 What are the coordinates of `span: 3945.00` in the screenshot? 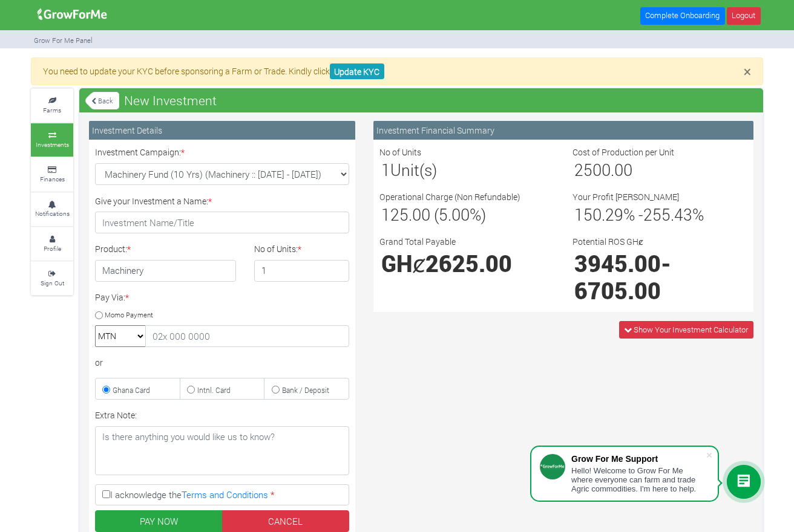 It's located at (617, 263).